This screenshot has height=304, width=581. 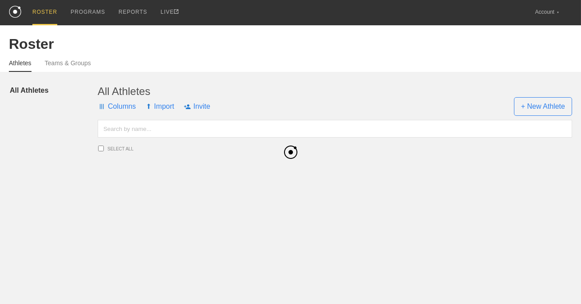 I want to click on span: Invite, so click(x=197, y=107).